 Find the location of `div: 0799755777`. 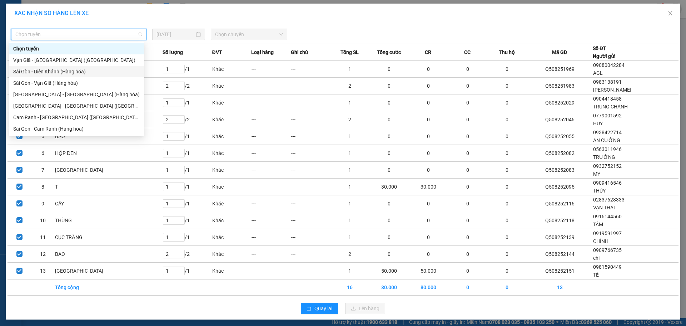

div: 0799755777 is located at coordinates (97, 37).